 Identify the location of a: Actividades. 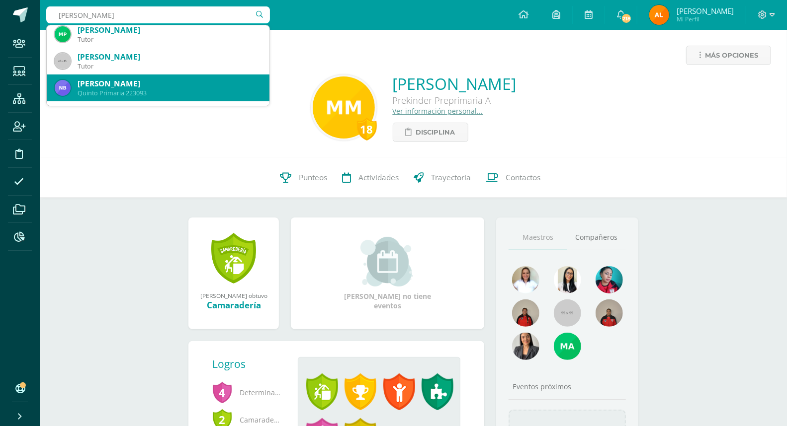
(371, 178).